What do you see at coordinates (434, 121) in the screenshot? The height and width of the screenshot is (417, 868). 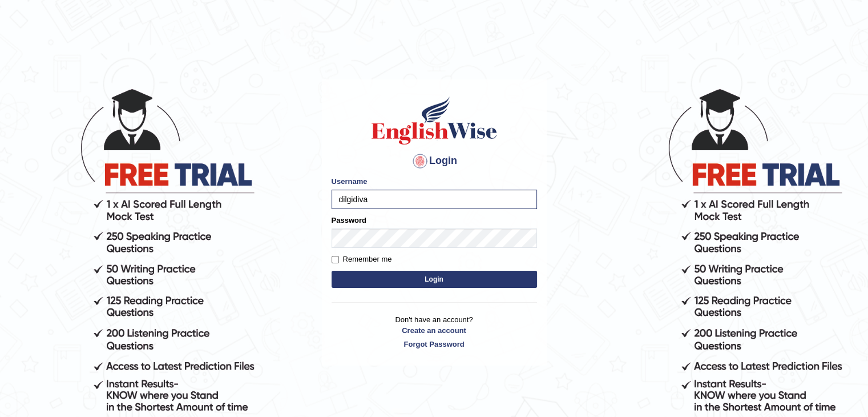 I see `img: Logo of English Wise sign in for intelligent practice with AI` at bounding box center [434, 121].